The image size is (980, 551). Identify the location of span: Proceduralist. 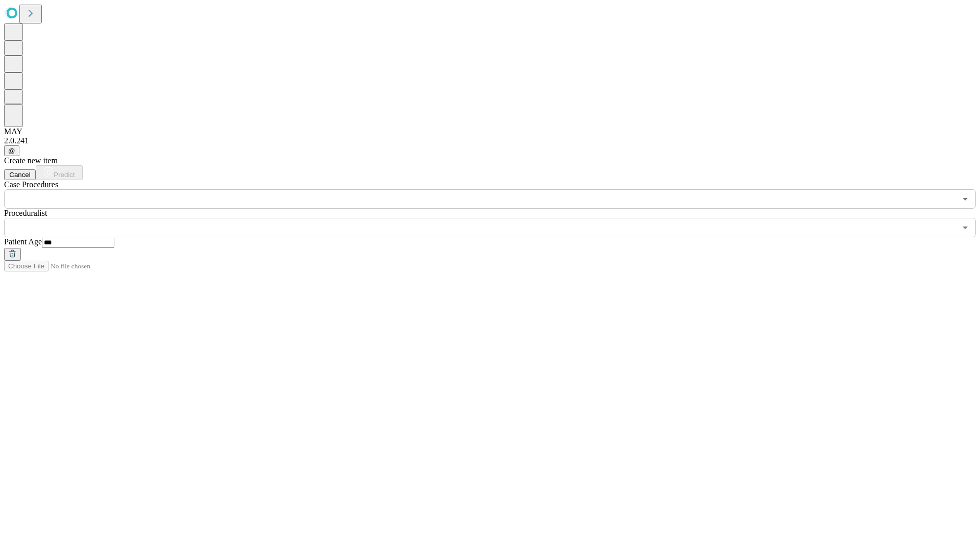
(26, 213).